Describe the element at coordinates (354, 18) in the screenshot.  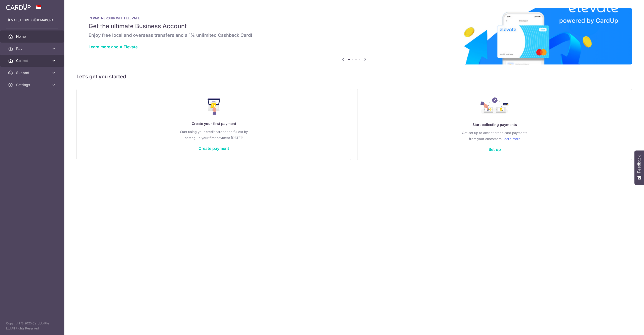
I see `p: IN PARTNERSHIP WITH ELEVATE` at that location.